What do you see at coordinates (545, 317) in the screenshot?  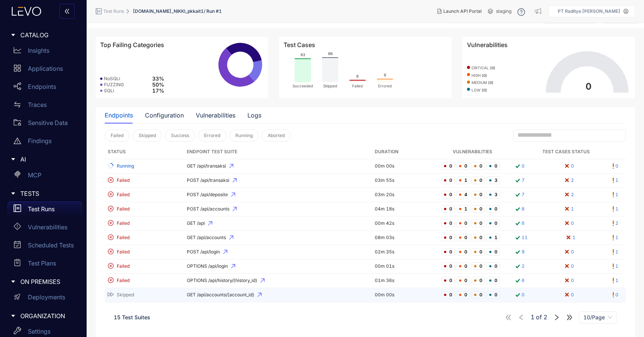 I see `span: 2` at bounding box center [545, 317].